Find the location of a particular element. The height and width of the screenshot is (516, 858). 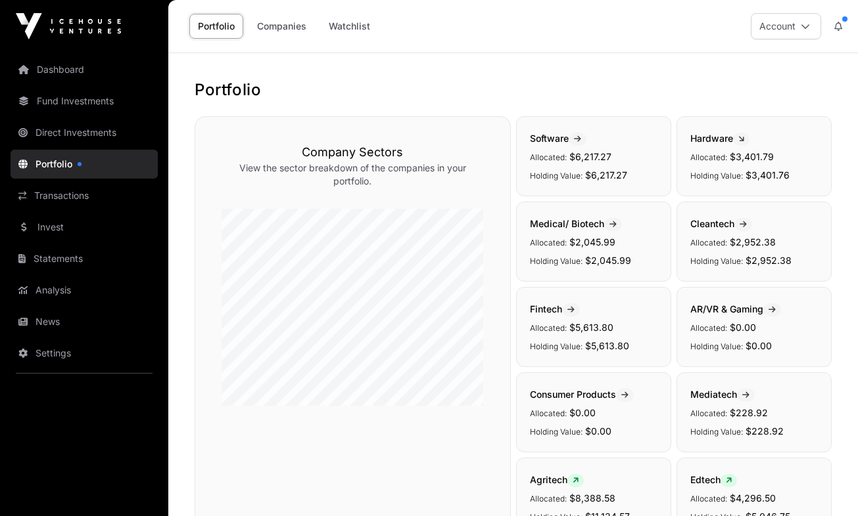

a: Companies is located at coordinates (281, 26).